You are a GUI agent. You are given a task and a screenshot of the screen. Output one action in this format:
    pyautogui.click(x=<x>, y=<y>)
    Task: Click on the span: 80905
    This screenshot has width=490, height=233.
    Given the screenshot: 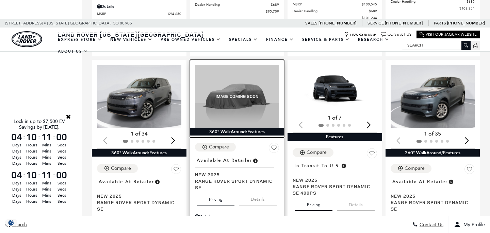 What is the action you would take?
    pyautogui.click(x=126, y=23)
    